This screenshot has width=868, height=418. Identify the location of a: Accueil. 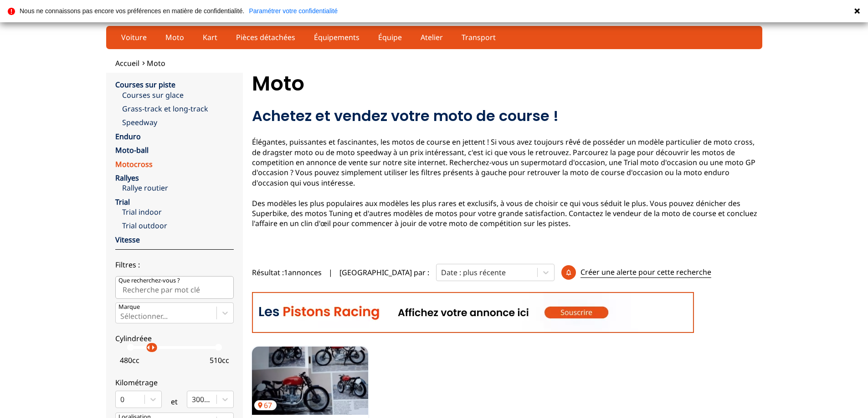
(127, 63).